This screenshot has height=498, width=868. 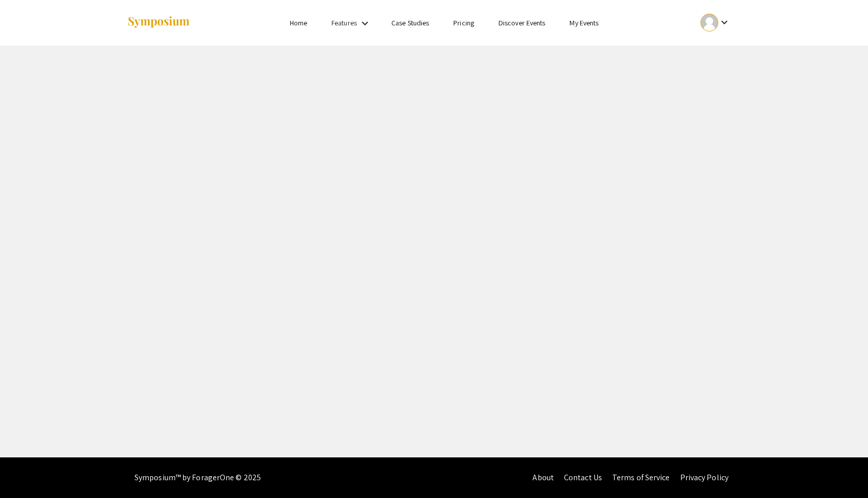 What do you see at coordinates (704, 477) in the screenshot?
I see `a: Privacy Policy` at bounding box center [704, 477].